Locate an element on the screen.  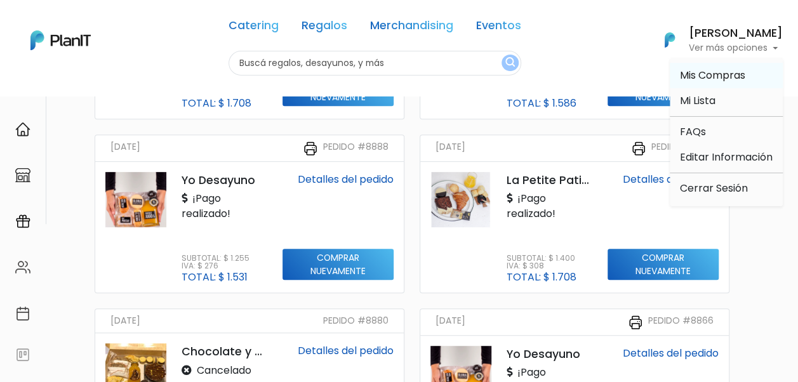
p: Cancelado is located at coordinates (217, 371).